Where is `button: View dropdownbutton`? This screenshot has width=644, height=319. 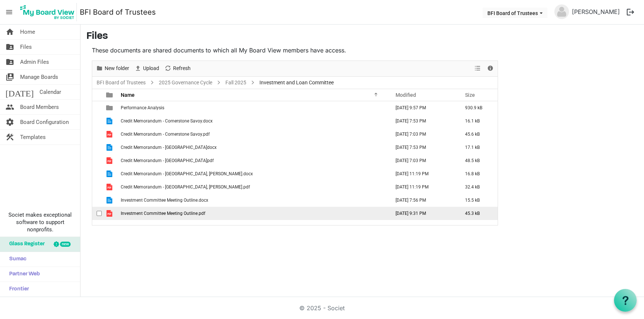 button: View dropdownbutton is located at coordinates (477, 68).